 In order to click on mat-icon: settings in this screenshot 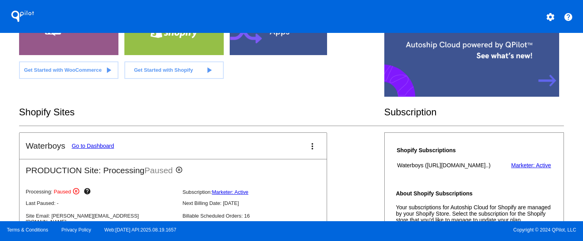, I will do `click(550, 17)`.